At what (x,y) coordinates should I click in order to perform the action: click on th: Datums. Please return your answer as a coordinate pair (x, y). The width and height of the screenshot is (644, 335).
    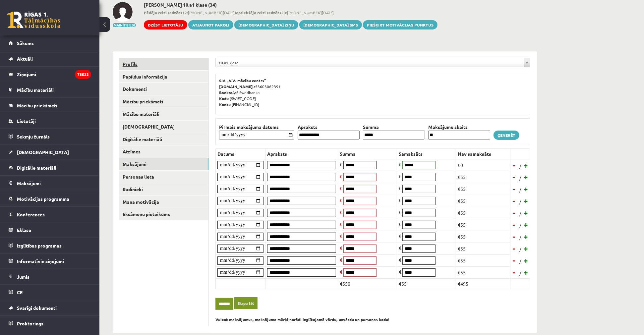
    Looking at the image, I should click on (241, 154).